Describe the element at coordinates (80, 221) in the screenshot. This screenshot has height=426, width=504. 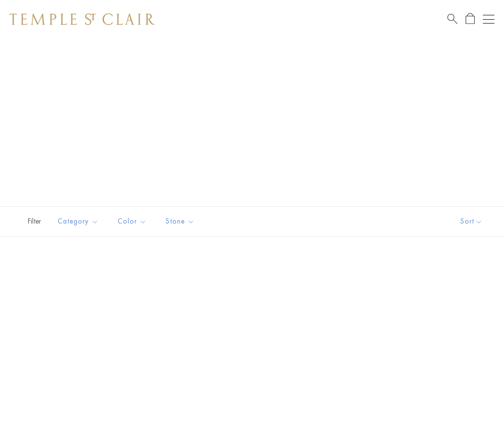
I see `span: Category` at that location.